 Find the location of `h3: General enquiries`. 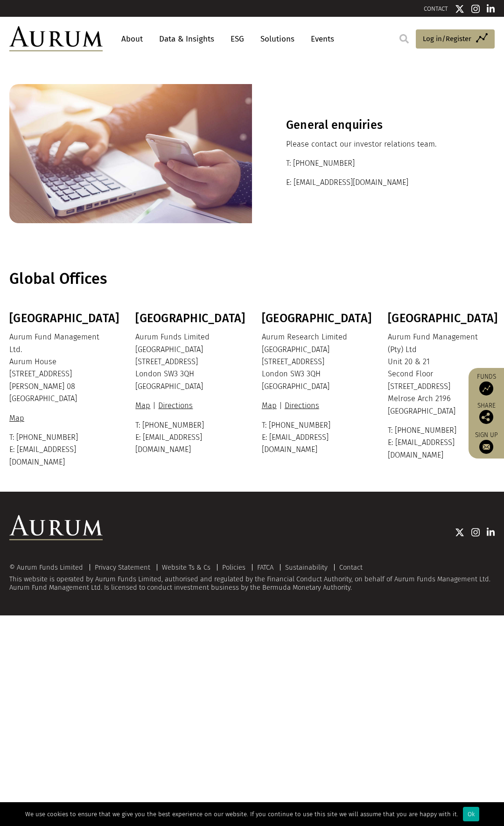

h3: General enquiries is located at coordinates (374, 125).